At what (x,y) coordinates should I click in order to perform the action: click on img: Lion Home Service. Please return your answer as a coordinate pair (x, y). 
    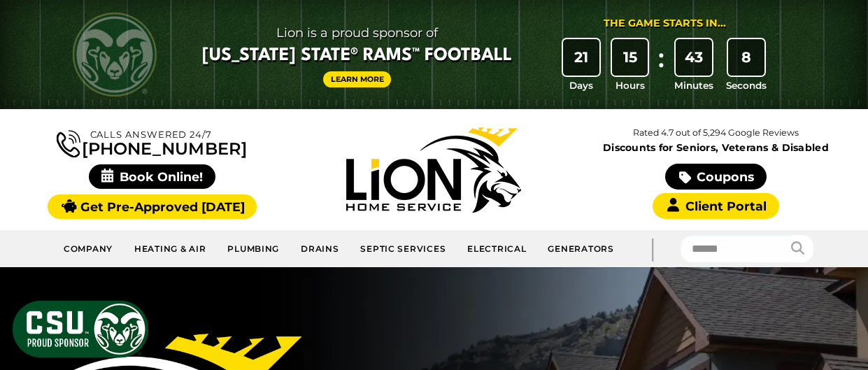
    Looking at the image, I should click on (434, 170).